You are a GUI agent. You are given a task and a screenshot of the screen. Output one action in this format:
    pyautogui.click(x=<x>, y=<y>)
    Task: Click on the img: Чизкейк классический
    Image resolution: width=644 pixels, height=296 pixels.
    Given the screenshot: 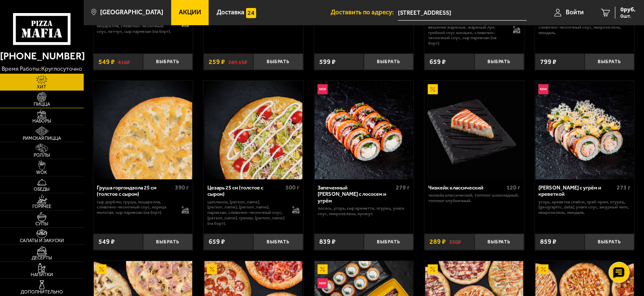 What is the action you would take?
    pyautogui.click(x=475, y=130)
    